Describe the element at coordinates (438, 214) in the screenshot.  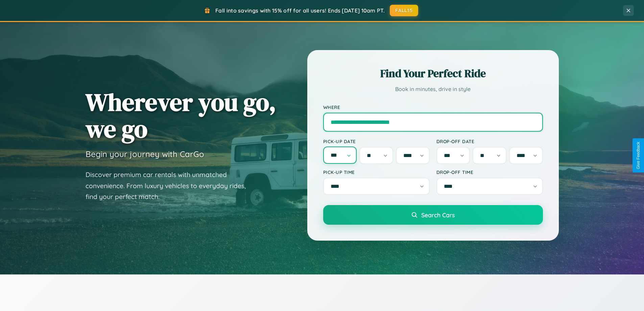
I see `span: Search Cars` at that location.